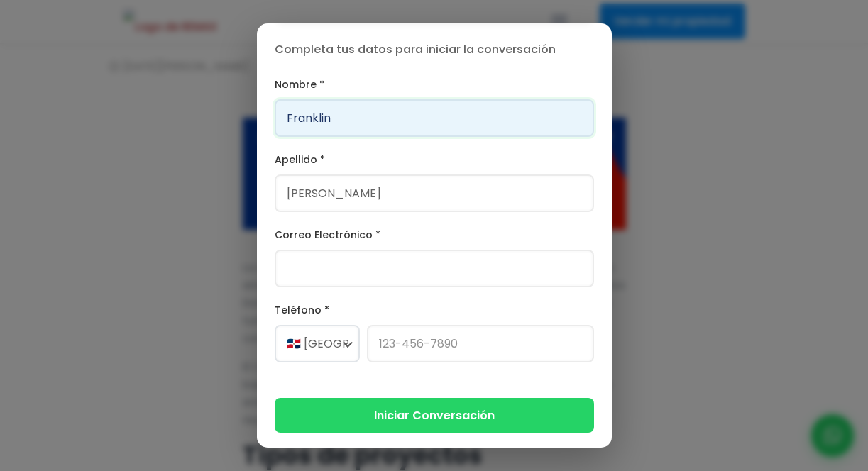 Image resolution: width=868 pixels, height=471 pixels. Describe the element at coordinates (434, 415) in the screenshot. I see `button: Iniciar Conversación` at that location.